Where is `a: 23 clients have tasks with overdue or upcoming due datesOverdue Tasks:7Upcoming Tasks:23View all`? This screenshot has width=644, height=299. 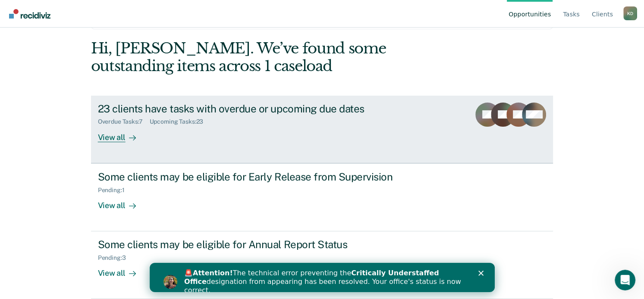
a: 23 clients have tasks with overdue or upcoming due datesOverdue Tasks:7Upcoming Tasks:23View all is located at coordinates (322, 130).